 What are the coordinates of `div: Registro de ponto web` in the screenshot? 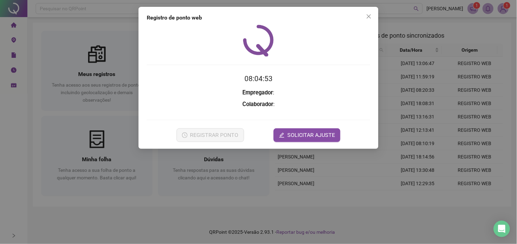 It's located at (258, 18).